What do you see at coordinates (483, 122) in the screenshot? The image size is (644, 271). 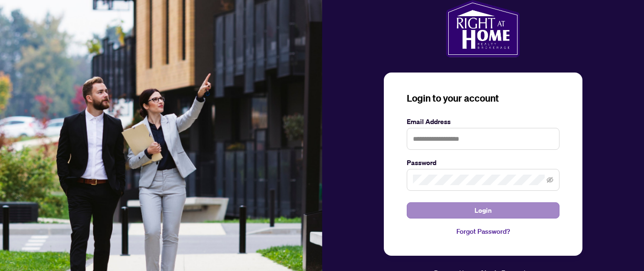 I see `label: Email Address` at bounding box center [483, 122].